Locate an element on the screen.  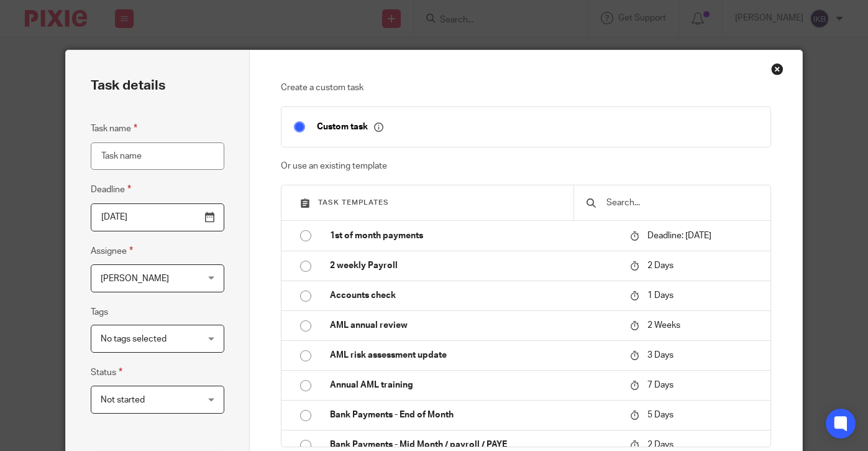
input: Search... is located at coordinates (682, 203).